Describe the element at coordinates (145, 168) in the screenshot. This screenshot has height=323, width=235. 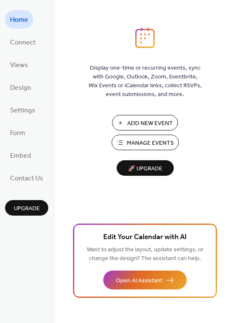
I see `button: 🚀 Upgrade` at that location.